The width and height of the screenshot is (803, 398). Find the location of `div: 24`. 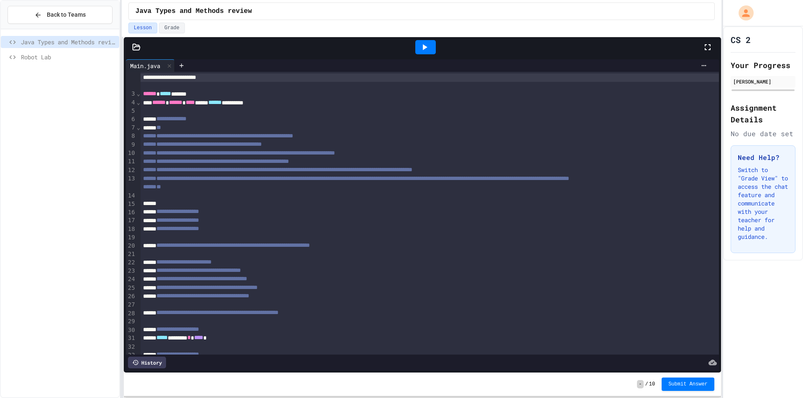

div: 24 is located at coordinates (131, 280).